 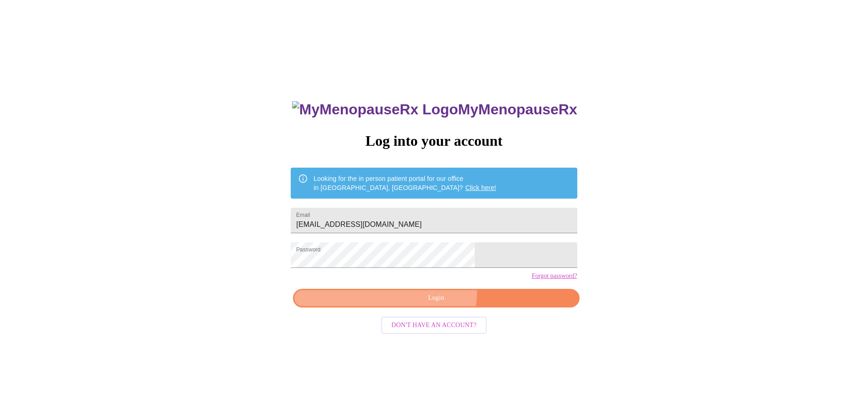 I want to click on a: Forgot password?, so click(x=554, y=276).